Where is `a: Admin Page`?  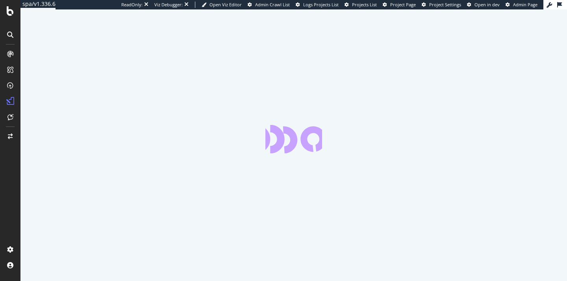
a: Admin Page is located at coordinates (521, 5).